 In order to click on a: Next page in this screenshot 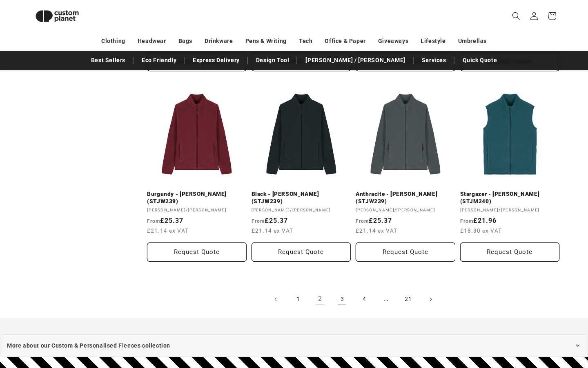, I will do `click(431, 299)`.